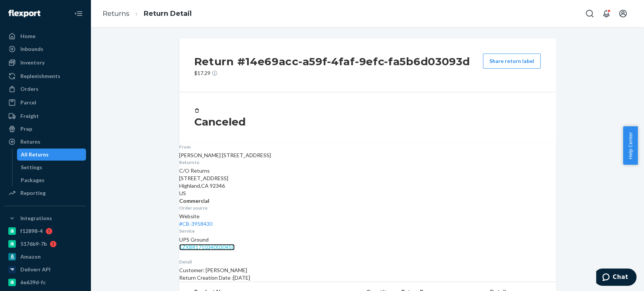  What do you see at coordinates (590, 14) in the screenshot?
I see `button: Open Search Box` at bounding box center [590, 14].